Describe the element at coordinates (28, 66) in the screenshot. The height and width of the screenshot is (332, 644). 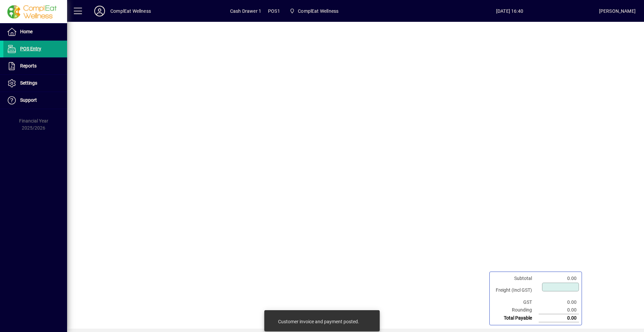
I see `span: Reports` at that location.